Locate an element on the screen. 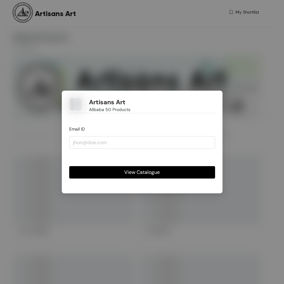 The width and height of the screenshot is (284, 284). button: View Catalogue is located at coordinates (142, 172).